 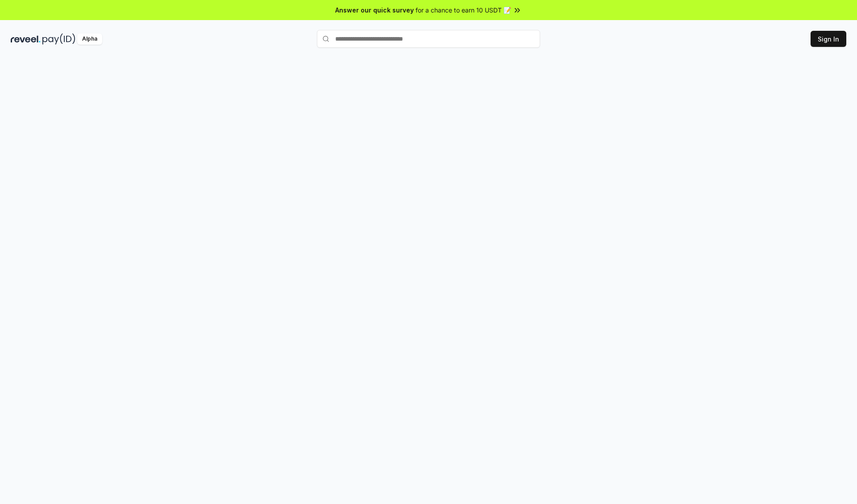 What do you see at coordinates (463, 10) in the screenshot?
I see `span: for a chance to earn 10 USDT 📝` at bounding box center [463, 10].